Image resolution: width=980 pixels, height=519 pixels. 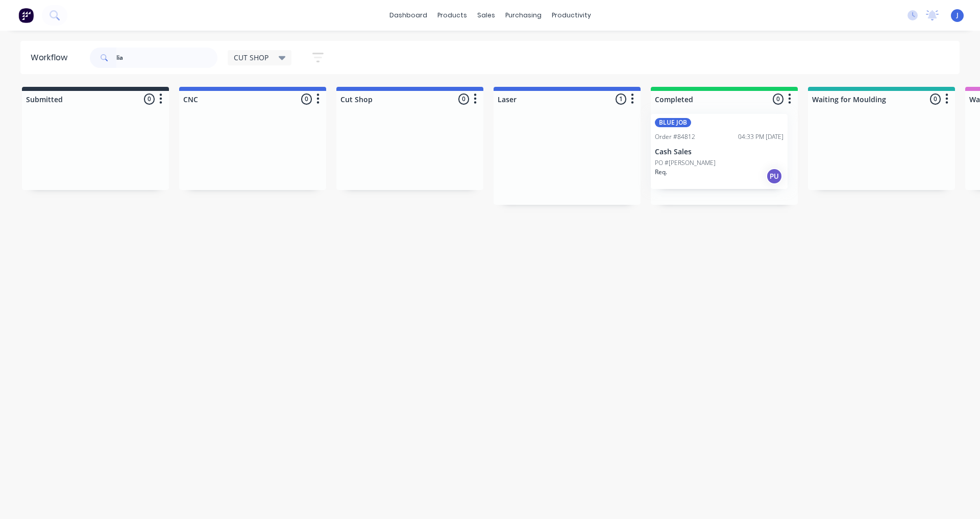 What do you see at coordinates (51, 58) in the screenshot?
I see `div: Workflow` at bounding box center [51, 58].